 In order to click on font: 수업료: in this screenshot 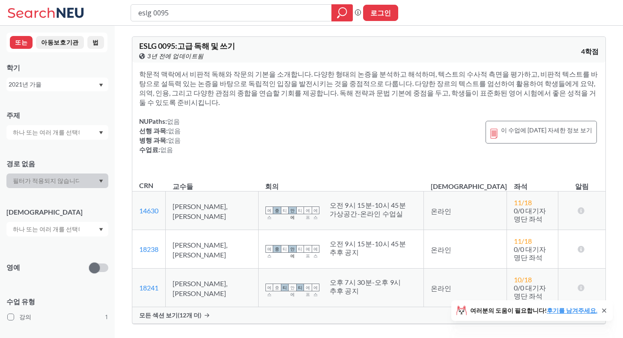, I will do `click(149, 149)`.